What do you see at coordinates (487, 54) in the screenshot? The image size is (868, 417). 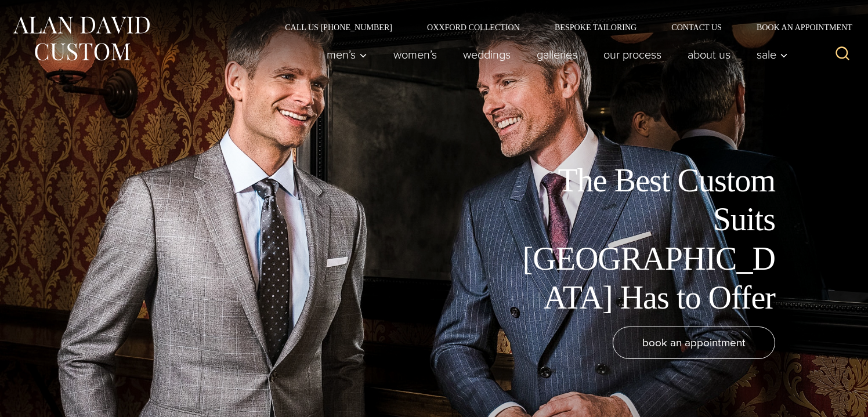 I see `a: weddings` at bounding box center [487, 54].